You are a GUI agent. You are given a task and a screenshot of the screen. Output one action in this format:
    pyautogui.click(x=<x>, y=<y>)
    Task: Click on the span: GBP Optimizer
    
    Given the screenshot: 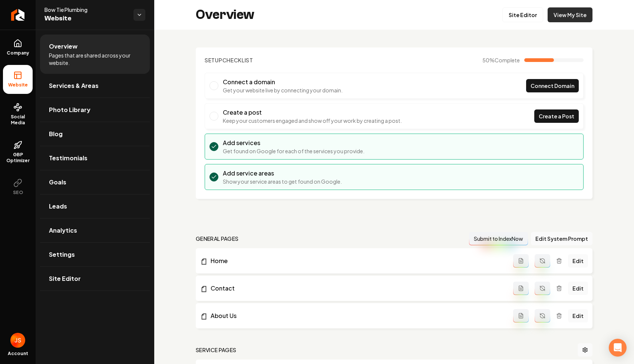 What is the action you would take?
    pyautogui.click(x=18, y=158)
    